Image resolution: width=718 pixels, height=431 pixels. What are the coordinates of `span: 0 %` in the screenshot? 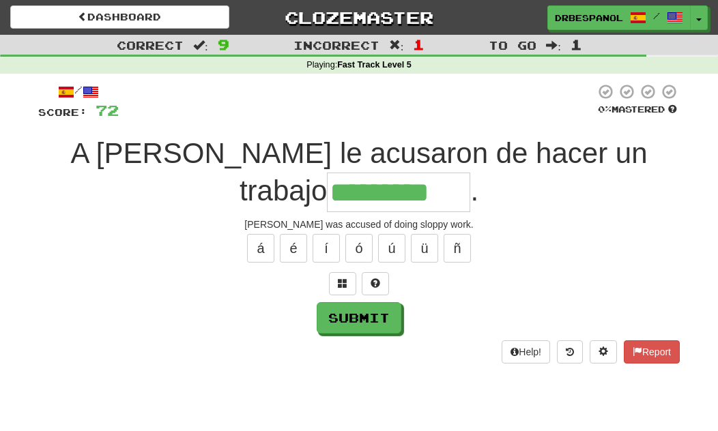 It's located at (604, 109).